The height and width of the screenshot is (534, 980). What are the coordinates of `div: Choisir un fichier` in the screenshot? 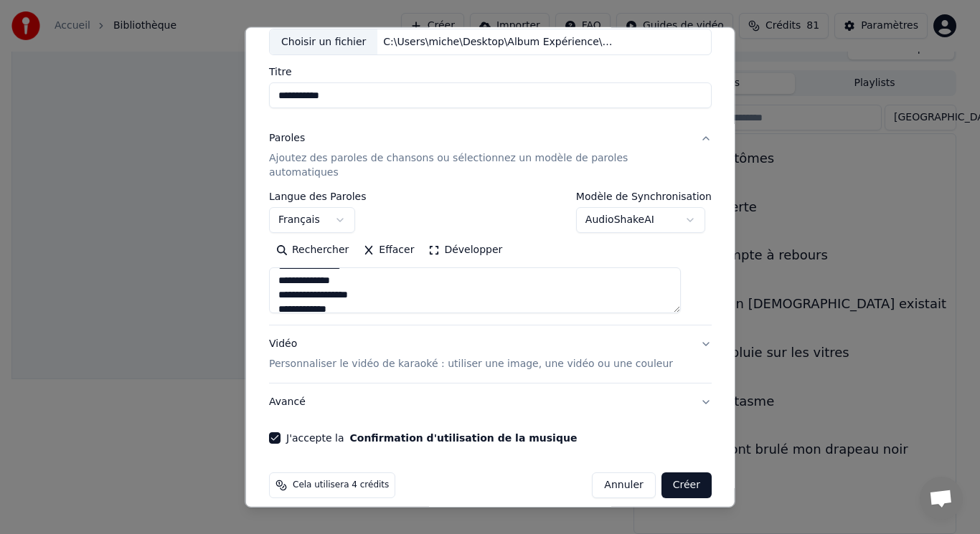 It's located at (323, 41).